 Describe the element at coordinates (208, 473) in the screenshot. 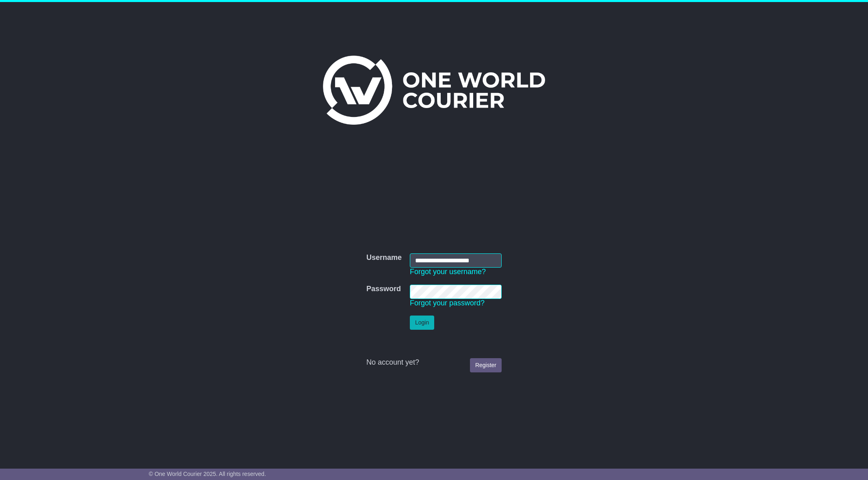

I see `span: © One World Courier 2025. All rights reserved.` at that location.